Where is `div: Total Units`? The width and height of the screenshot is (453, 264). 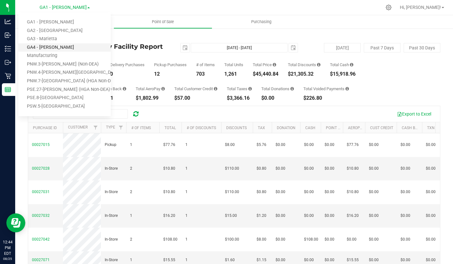 div: Total Units is located at coordinates (234, 65).